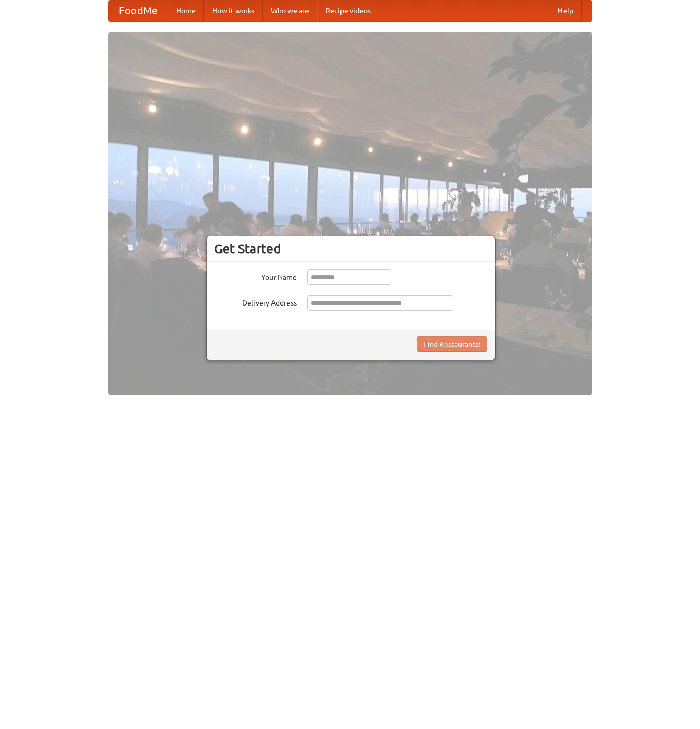 The image size is (700, 729). What do you see at coordinates (138, 11) in the screenshot?
I see `a: FoodMe` at bounding box center [138, 11].